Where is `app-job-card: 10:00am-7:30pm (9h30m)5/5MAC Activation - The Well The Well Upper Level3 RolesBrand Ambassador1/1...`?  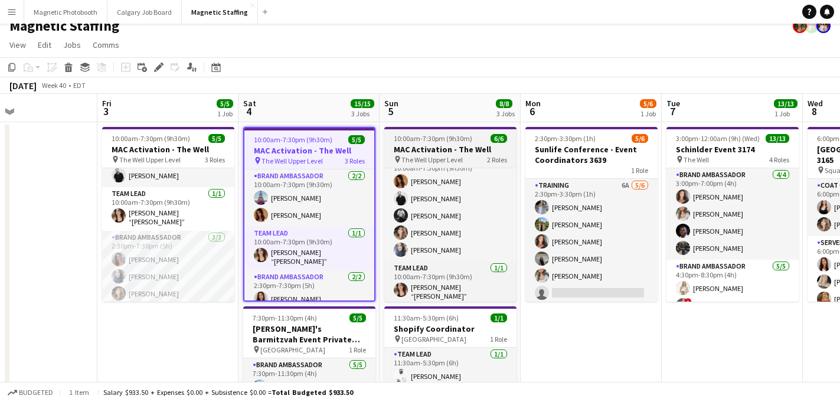 app-job-card: 10:00am-7:30pm (9h30m)5/5MAC Activation - The Well The Well Upper Level3 RolesBrand Ambassador1/1... is located at coordinates (168, 214).